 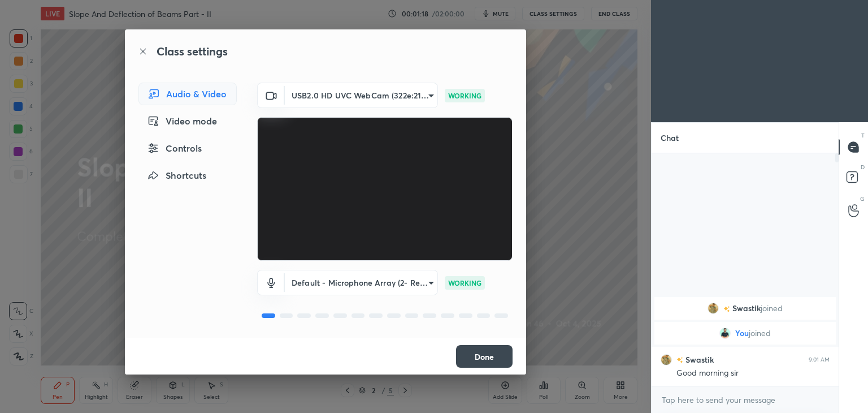 I want to click on h2: Class settings, so click(x=192, y=52).